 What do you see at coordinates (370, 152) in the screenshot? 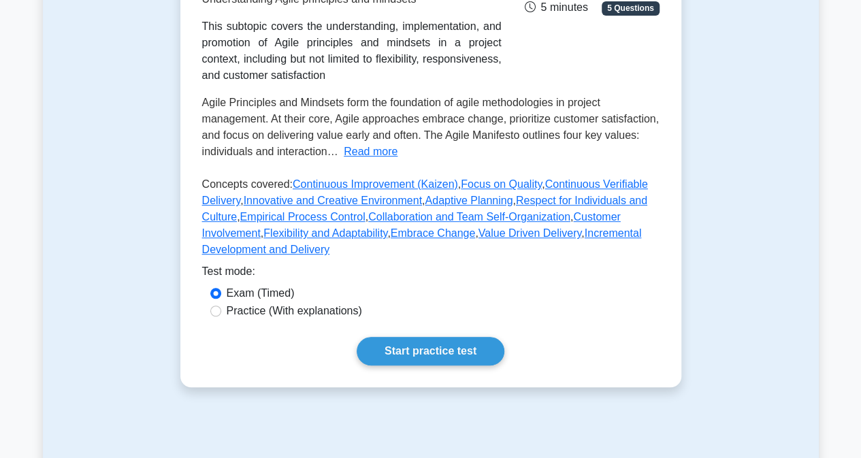
I see `button: Read more` at bounding box center [370, 152].